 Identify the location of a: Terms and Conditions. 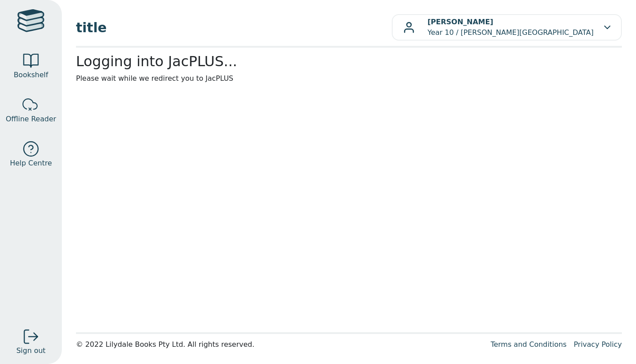
(529, 344).